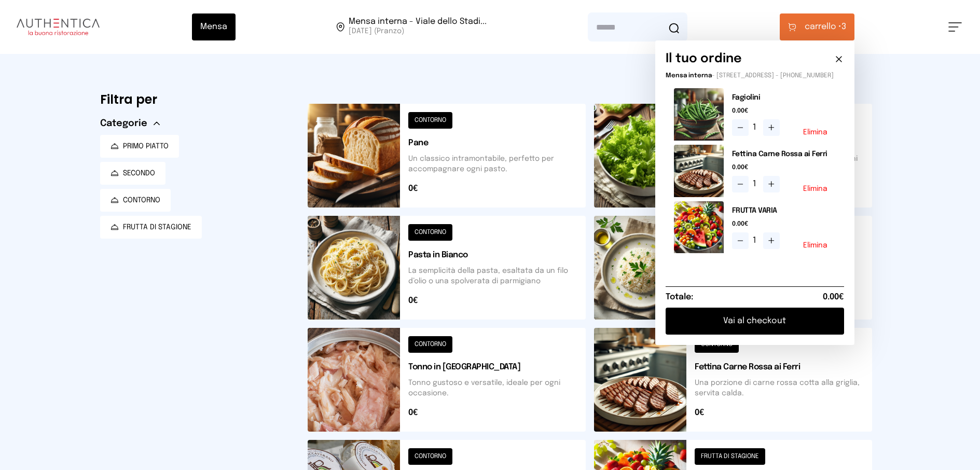  What do you see at coordinates (136, 200) in the screenshot?
I see `button: CONTORNO` at bounding box center [136, 200].